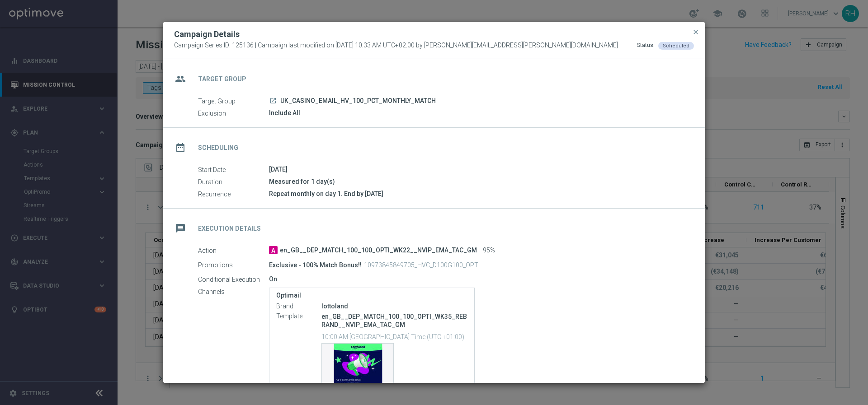  I want to click on span: close, so click(696, 32).